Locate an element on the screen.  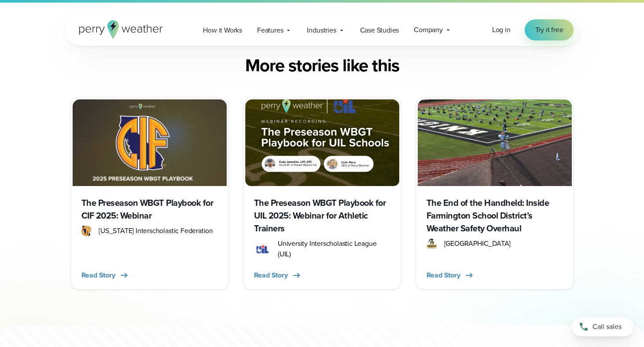
span: Try it free is located at coordinates (550, 30).